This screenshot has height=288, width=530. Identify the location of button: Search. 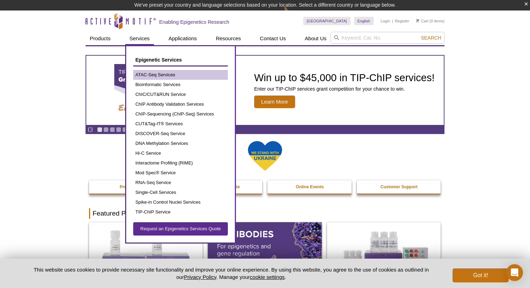
(431, 38).